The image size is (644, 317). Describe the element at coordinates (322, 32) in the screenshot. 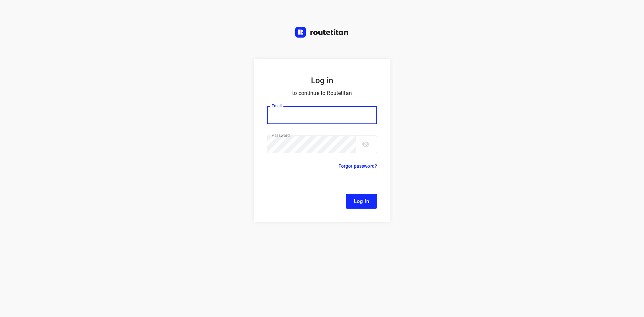

I see `img: Routetitan` at that location.